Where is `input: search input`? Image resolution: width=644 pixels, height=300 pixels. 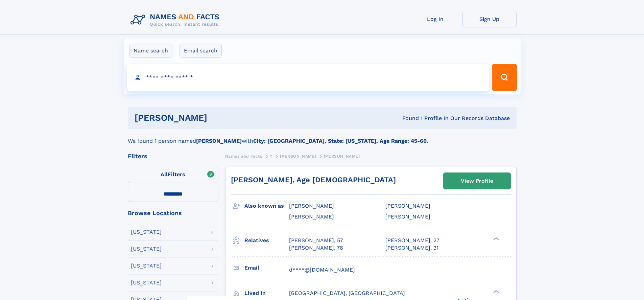
input: search input is located at coordinates (308, 77).